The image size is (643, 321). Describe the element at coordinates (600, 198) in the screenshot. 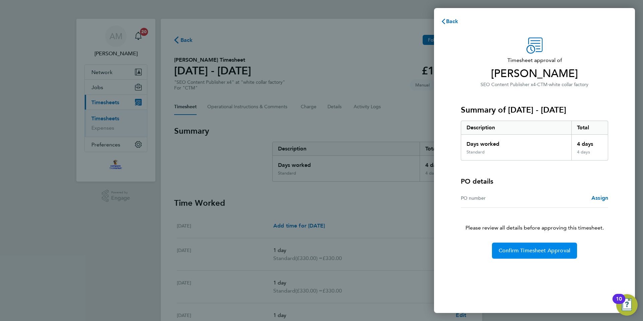

I see `span: Assign` at that location.